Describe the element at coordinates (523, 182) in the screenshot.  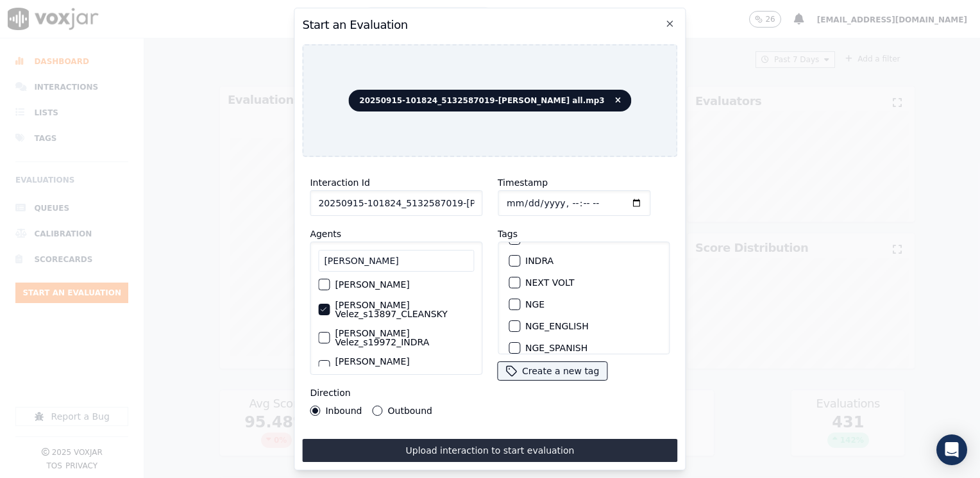
I see `label: Timestamp` at that location.